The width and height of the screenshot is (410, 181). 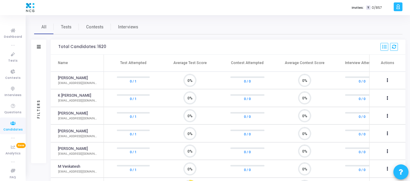 I want to click on th: Interview Attempted, so click(x=362, y=63).